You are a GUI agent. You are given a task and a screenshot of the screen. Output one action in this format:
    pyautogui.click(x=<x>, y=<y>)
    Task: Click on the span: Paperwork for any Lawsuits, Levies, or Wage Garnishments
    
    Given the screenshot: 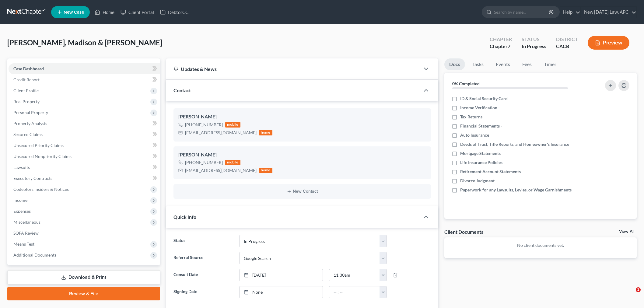 What is the action you would take?
    pyautogui.click(x=516, y=190)
    